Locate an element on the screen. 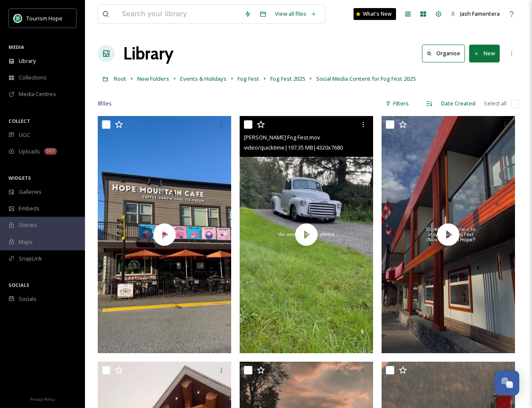 This screenshot has height=408, width=532. a: Events & Holidays is located at coordinates (203, 79).